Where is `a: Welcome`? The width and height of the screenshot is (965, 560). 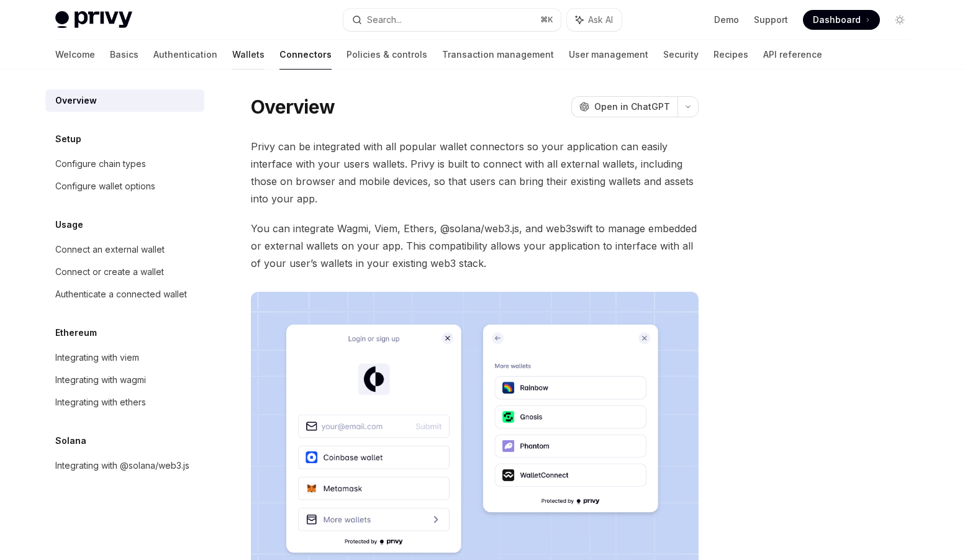 a: Welcome is located at coordinates (75, 55).